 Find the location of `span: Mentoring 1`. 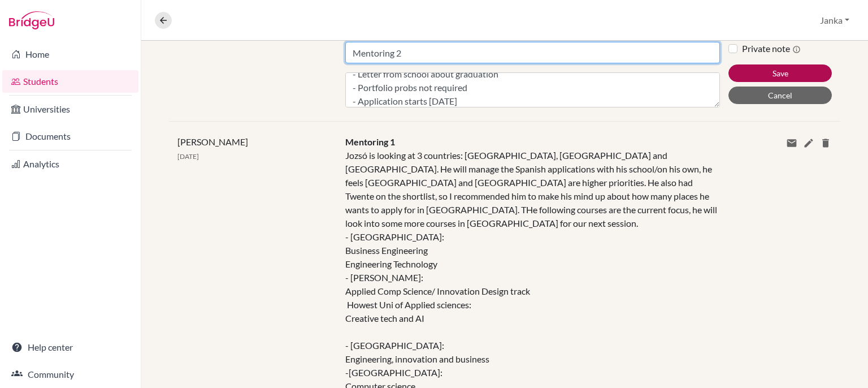

span: Mentoring 1 is located at coordinates (370, 141).